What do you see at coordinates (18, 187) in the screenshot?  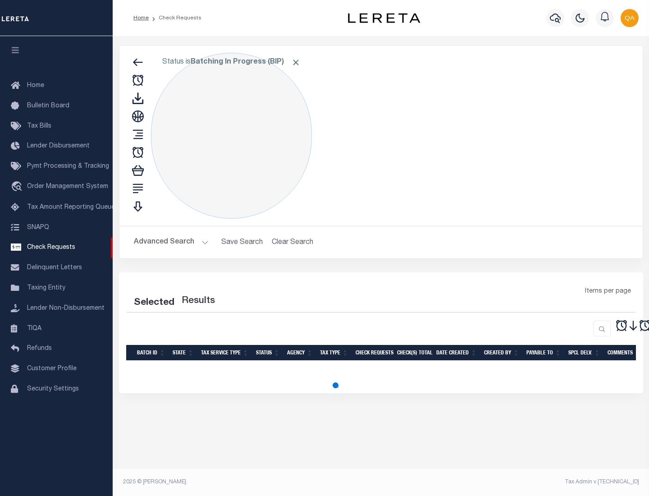 I see `i: travel_explore` at bounding box center [18, 187].